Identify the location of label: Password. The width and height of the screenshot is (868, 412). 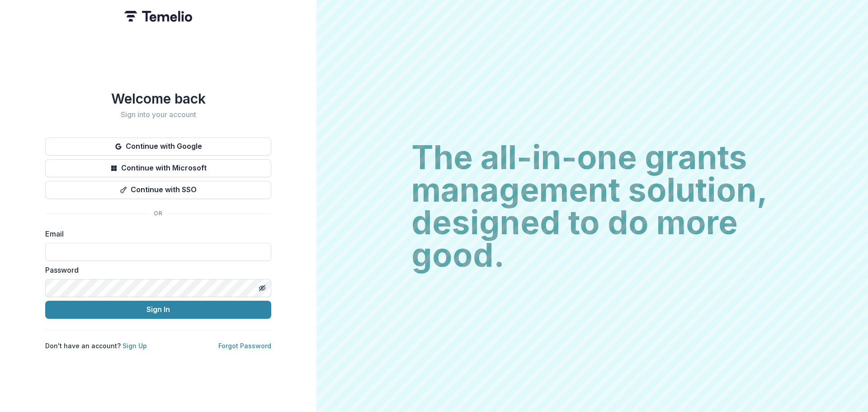
(155, 270).